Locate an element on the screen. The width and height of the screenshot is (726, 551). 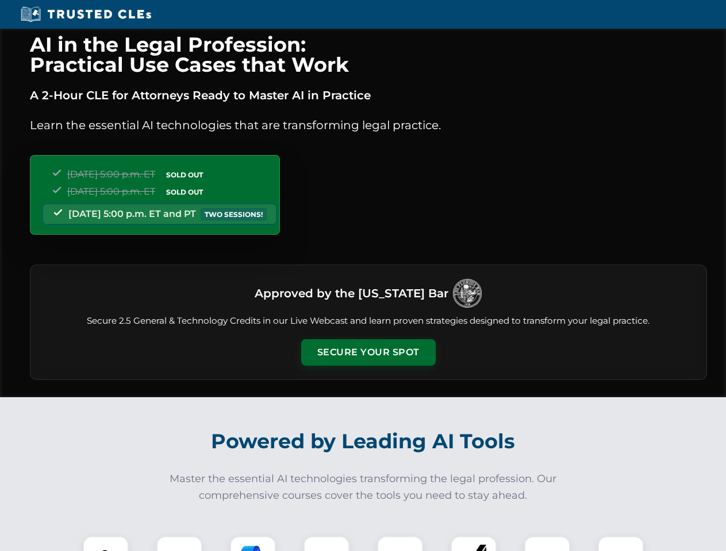
p: A 2-Hour CLE for Attorneys Ready to Master AI in Practice is located at coordinates (368, 95).